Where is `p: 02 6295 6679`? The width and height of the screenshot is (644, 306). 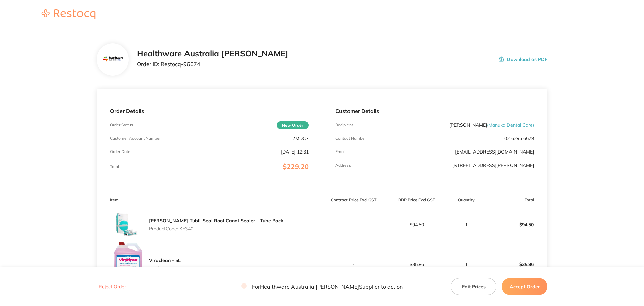 p: 02 6295 6679 is located at coordinates (519, 138).